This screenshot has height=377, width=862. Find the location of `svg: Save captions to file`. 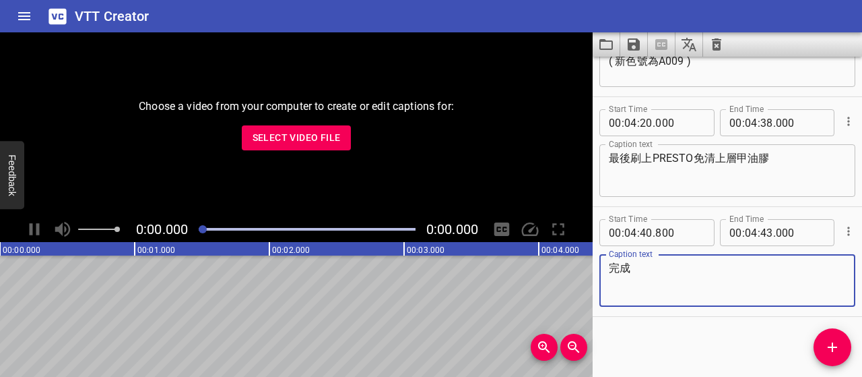

svg: Save captions to file is located at coordinates (634, 44).